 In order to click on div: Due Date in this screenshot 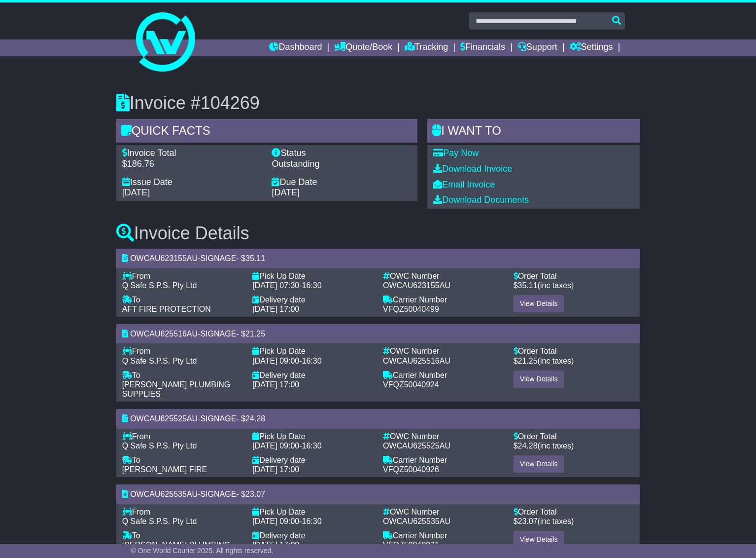, I will do `click(341, 183)`.